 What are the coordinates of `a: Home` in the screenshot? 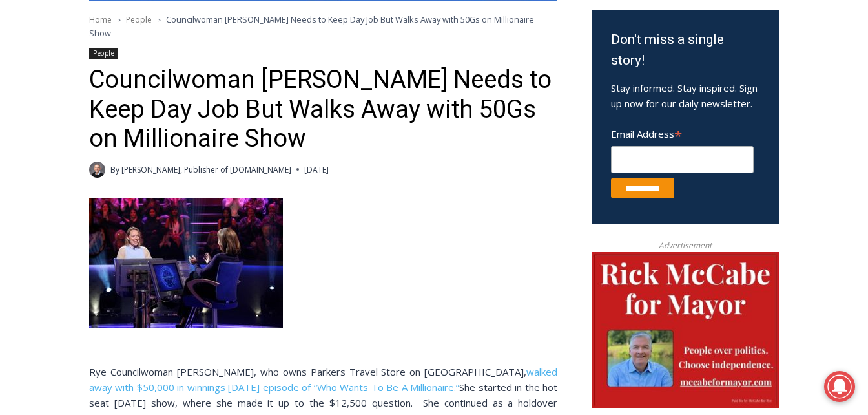 It's located at (100, 20).